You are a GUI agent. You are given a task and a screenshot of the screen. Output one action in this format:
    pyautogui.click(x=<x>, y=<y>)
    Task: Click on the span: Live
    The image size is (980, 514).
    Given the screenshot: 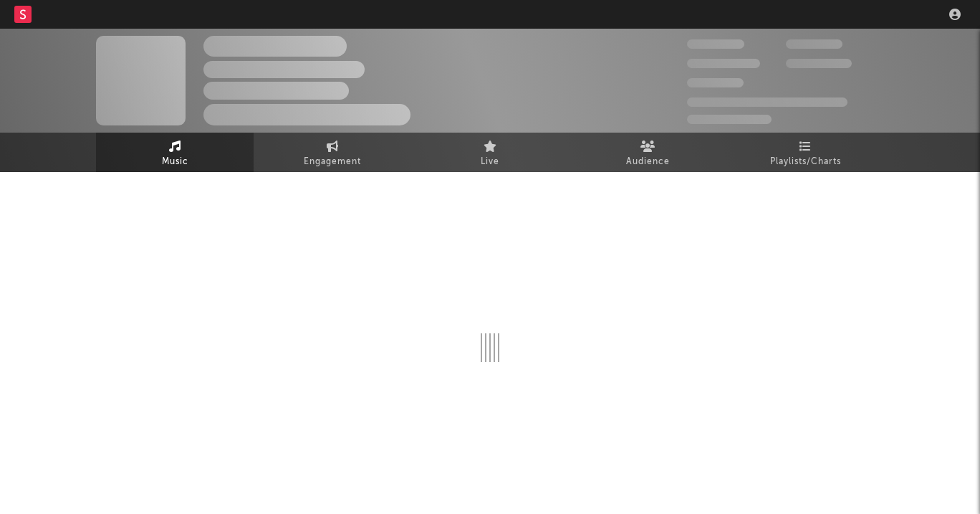 What is the action you would take?
    pyautogui.click(x=490, y=162)
    